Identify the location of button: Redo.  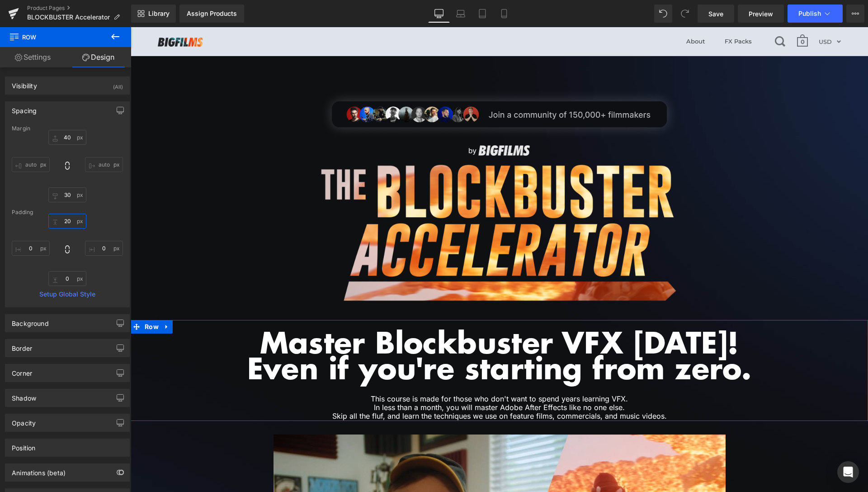
(685, 14).